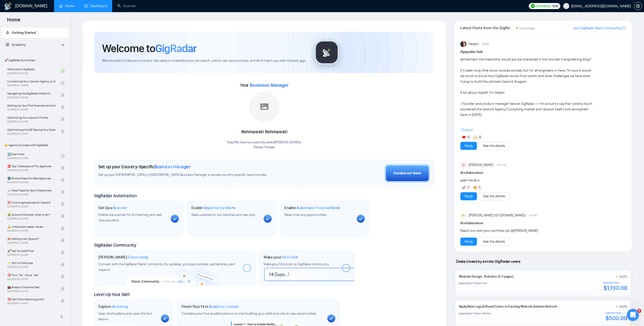  I want to click on span: Make your first post on GigRadar community., so click(296, 264).